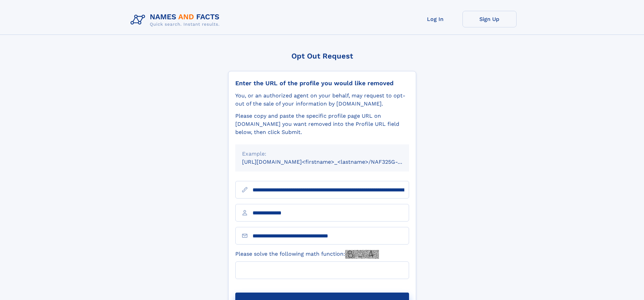  I want to click on a: Sign Up, so click(489, 19).